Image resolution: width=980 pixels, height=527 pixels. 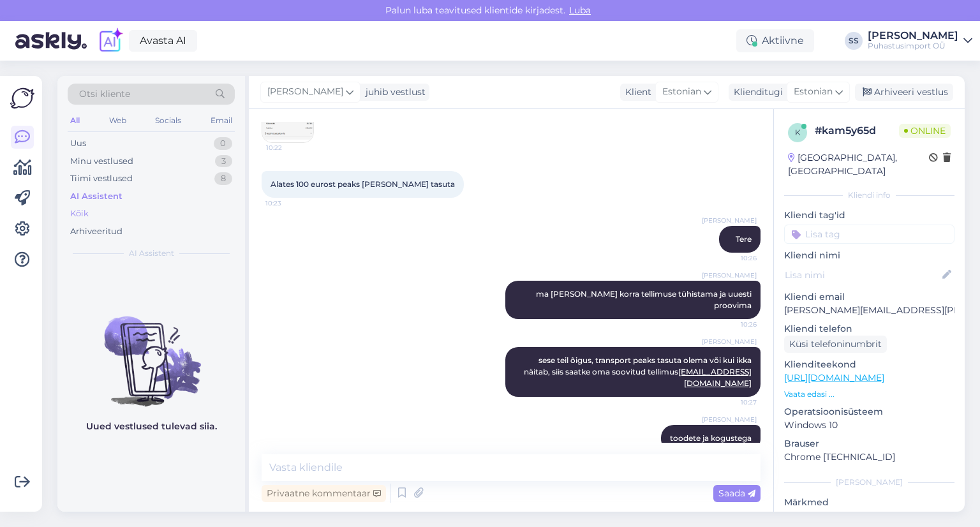 What do you see at coordinates (96, 196) in the screenshot?
I see `div: AI Assistent` at bounding box center [96, 196].